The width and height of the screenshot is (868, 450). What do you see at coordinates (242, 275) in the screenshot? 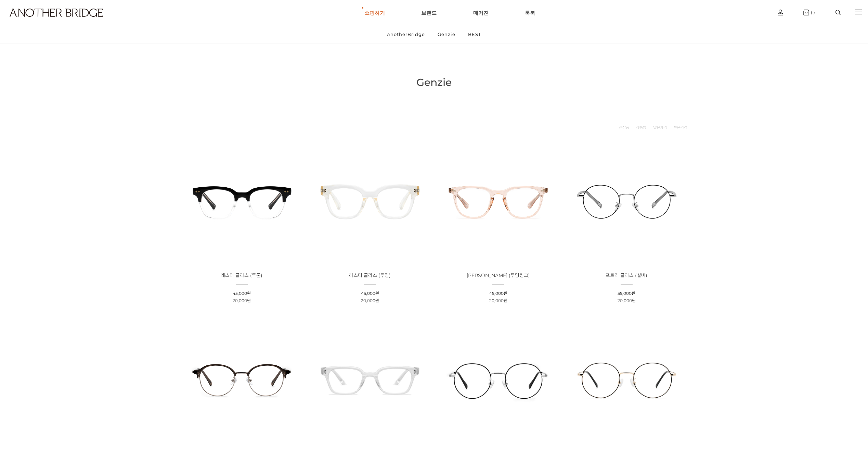
I see `a: 레스터 글라스 (투톤)` at bounding box center [242, 275].